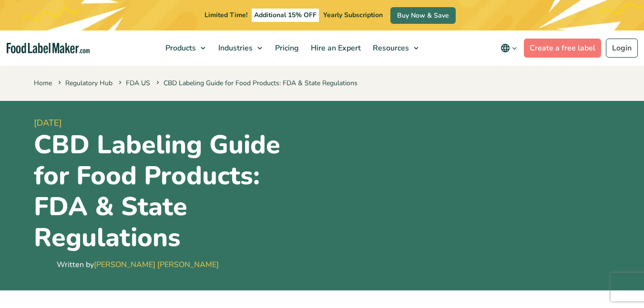  Describe the element at coordinates (256, 83) in the screenshot. I see `span: CBD Labeling Guide for Food Products: FDA & State Regulations` at that location.